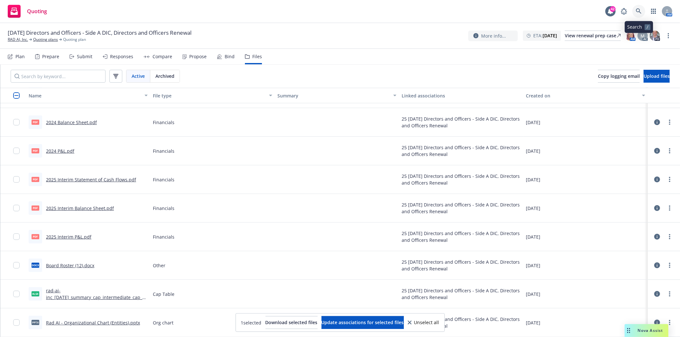 Image resolution: width=680 pixels, height=337 pixels. What do you see at coordinates (229, 57) in the screenshot?
I see `div: Bind` at bounding box center [229, 57].